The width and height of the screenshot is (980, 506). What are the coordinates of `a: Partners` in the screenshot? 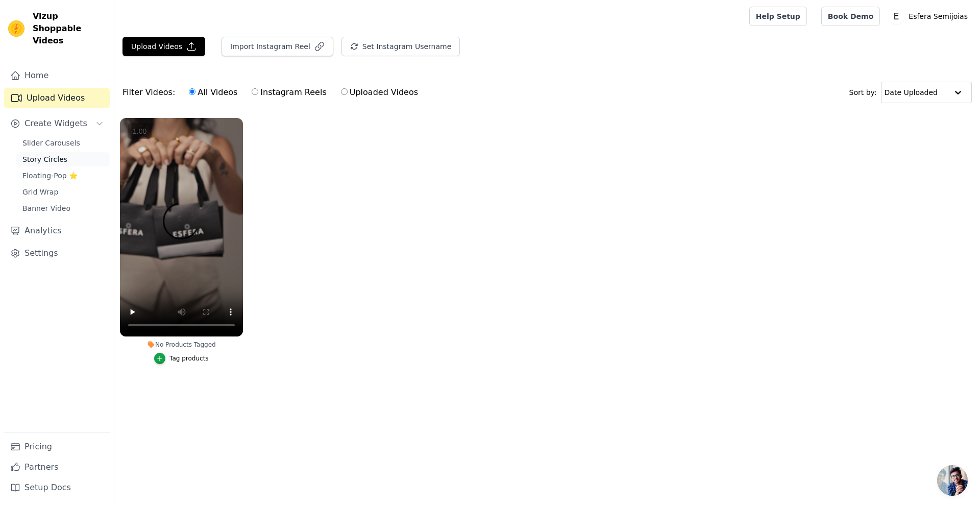 It's located at (56, 467).